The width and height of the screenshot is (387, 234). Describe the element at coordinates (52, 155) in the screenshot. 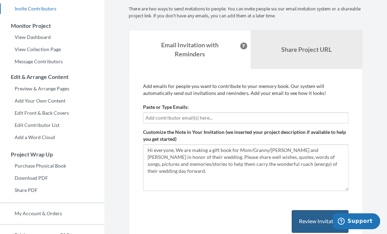

I see `h3: Project Wrap Up` at that location.